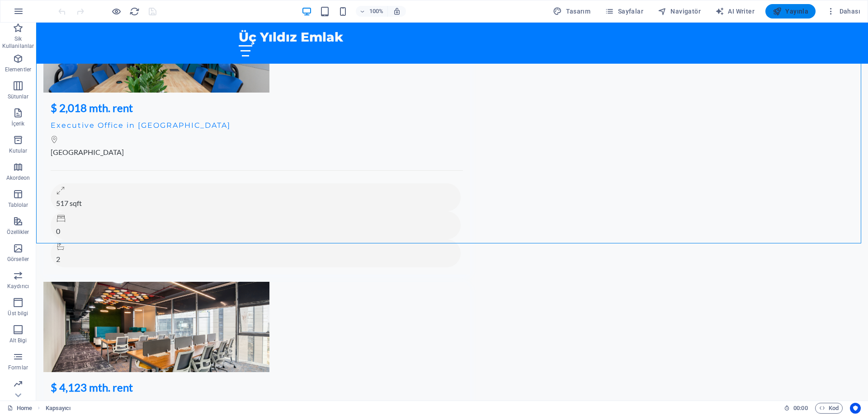 This screenshot has height=415, width=868. I want to click on span: Dahası, so click(843, 11).